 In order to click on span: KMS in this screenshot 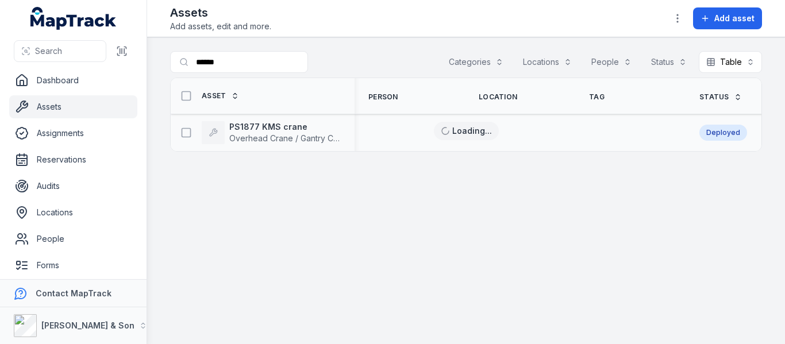, I will do `click(488, 132)`.